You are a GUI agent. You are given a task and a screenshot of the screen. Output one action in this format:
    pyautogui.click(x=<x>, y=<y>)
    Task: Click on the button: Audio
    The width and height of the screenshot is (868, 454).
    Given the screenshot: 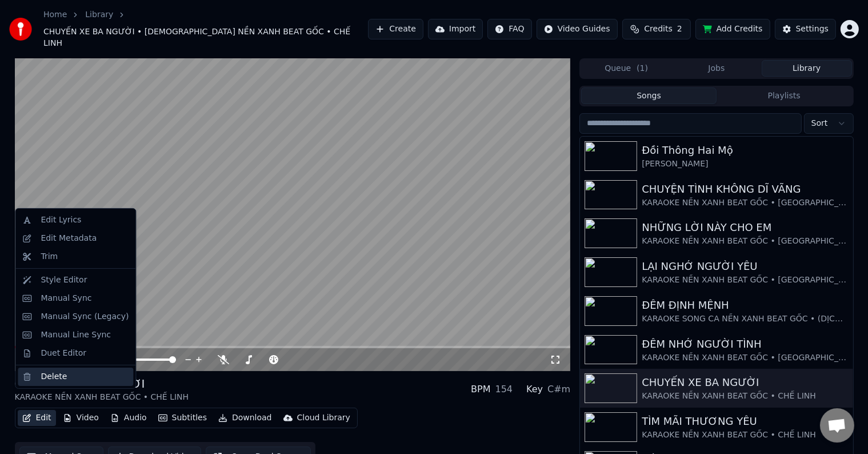 What is the action you would take?
    pyautogui.click(x=129, y=418)
    